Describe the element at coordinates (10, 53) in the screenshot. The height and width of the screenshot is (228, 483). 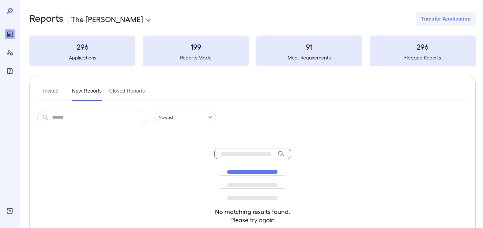
I see `div: Manage Users` at that location.